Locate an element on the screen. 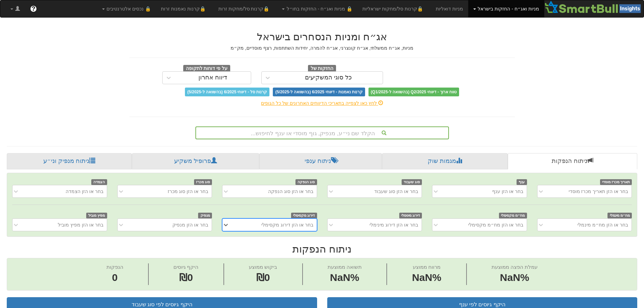  span: סוג שעבוד is located at coordinates (412, 182).